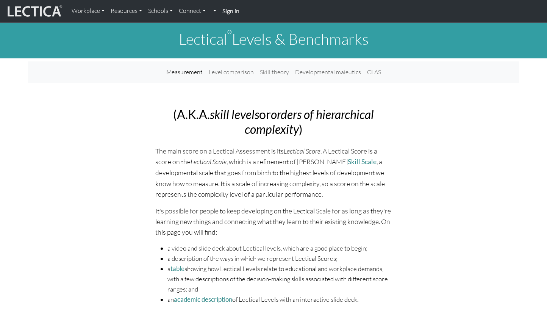 This screenshot has height=312, width=547. Describe the element at coordinates (280, 279) in the screenshot. I see `li: a showing how Lectical Levels relate to educational and workplace demands, with a few description...` at that location.